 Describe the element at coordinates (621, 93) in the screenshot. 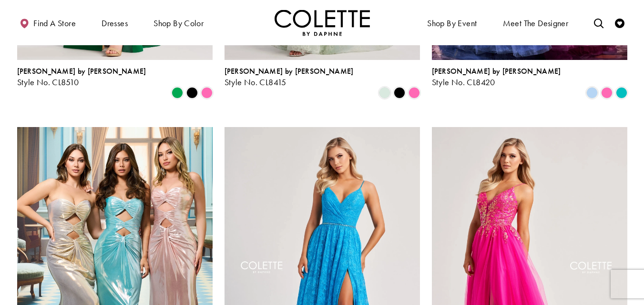

I see `i: Jade` at that location.